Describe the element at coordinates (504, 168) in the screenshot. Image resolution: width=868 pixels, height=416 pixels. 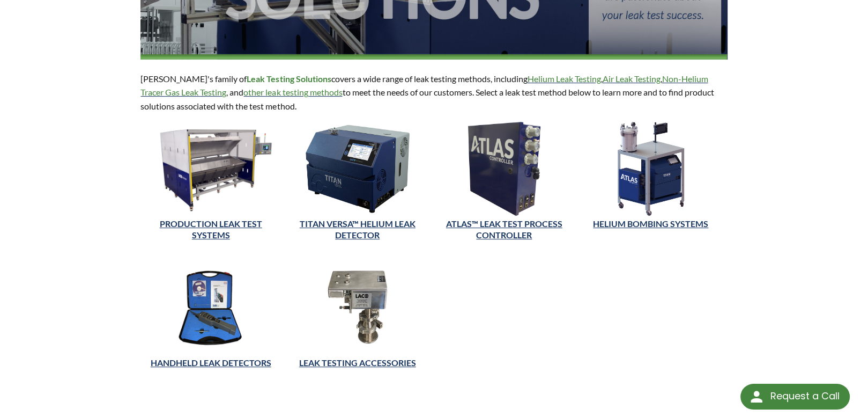
I see `img: ATLAS™ Leak Test Process Controller` at that location.